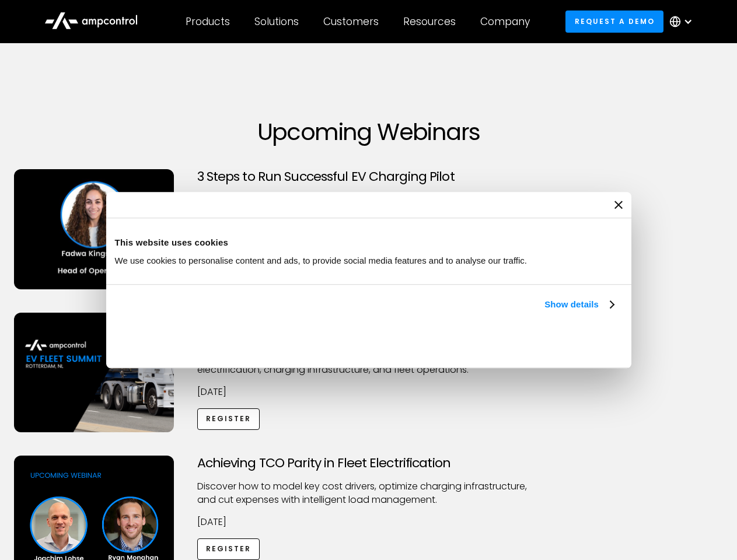 Image resolution: width=737 pixels, height=560 pixels. What do you see at coordinates (534, 342) in the screenshot?
I see `button: Okay` at bounding box center [534, 342].